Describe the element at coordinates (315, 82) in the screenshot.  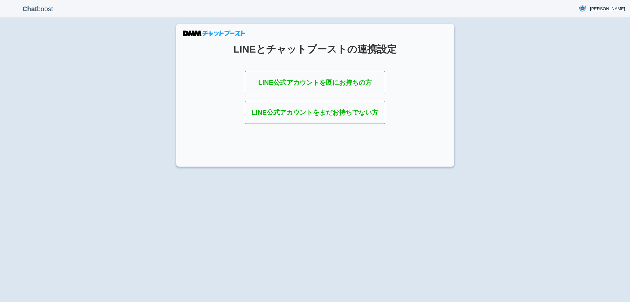
I see `a: LINE公式アカウントを既にお持ちの方` at that location.